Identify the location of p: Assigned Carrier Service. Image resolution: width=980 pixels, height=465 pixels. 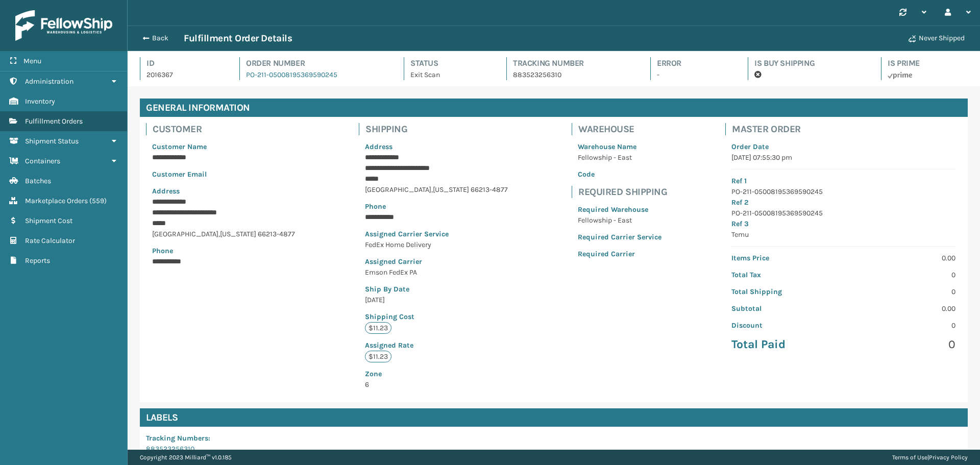
(436, 234).